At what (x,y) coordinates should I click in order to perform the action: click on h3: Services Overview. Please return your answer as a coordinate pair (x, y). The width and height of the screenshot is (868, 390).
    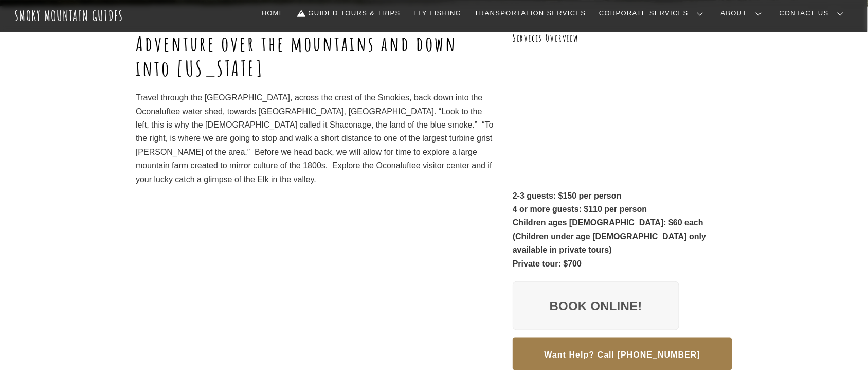
    Looking at the image, I should click on (622, 38).